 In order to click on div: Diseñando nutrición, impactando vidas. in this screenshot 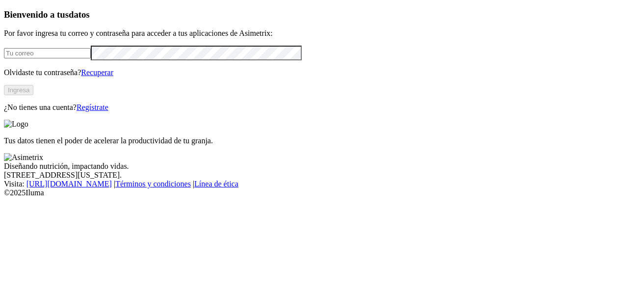, I will do `click(314, 166)`.